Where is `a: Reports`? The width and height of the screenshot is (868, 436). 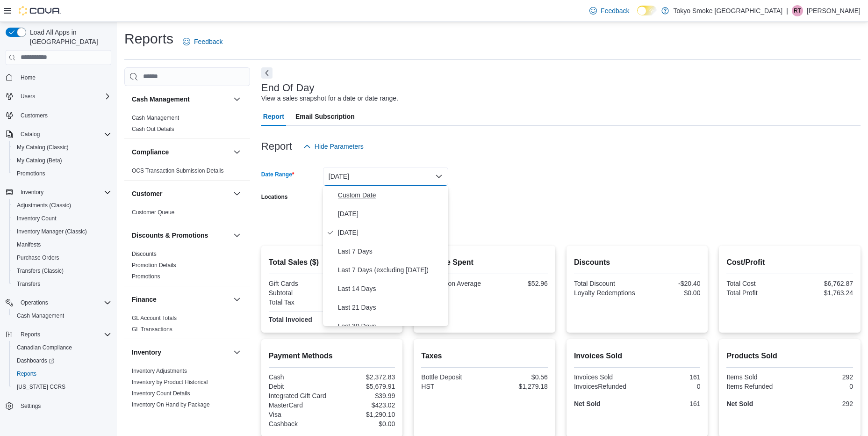
a: Reports is located at coordinates (27, 374).